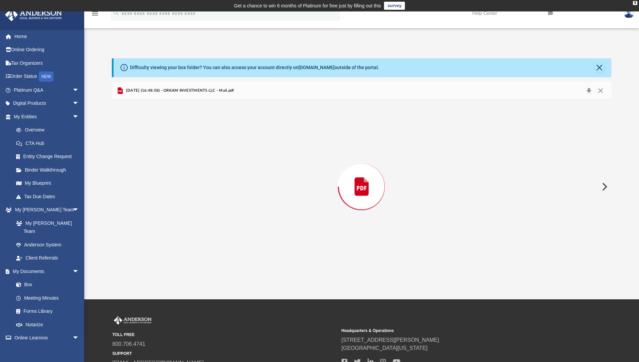 The height and width of the screenshot is (362, 639). I want to click on a: Binder Walkthrough, so click(49, 170).